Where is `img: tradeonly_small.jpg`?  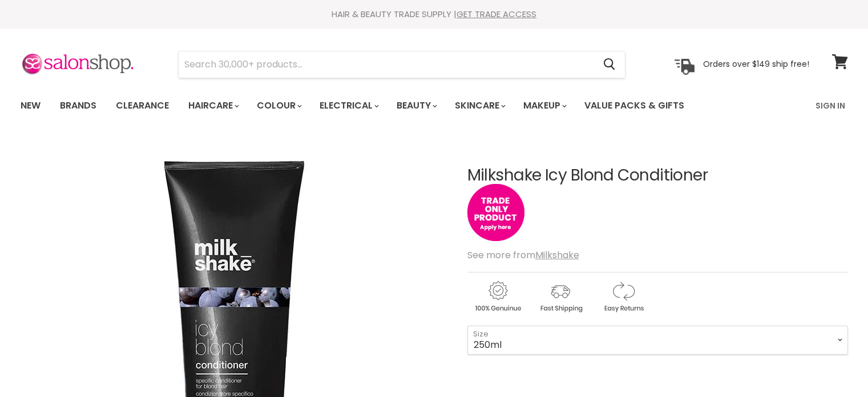 img: tradeonly_small.jpg is located at coordinates (496, 212).